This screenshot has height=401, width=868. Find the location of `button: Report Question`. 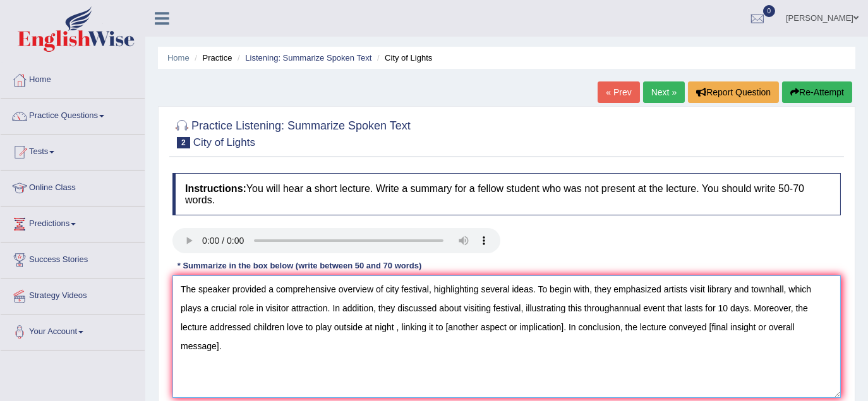

button: Report Question is located at coordinates (734, 92).